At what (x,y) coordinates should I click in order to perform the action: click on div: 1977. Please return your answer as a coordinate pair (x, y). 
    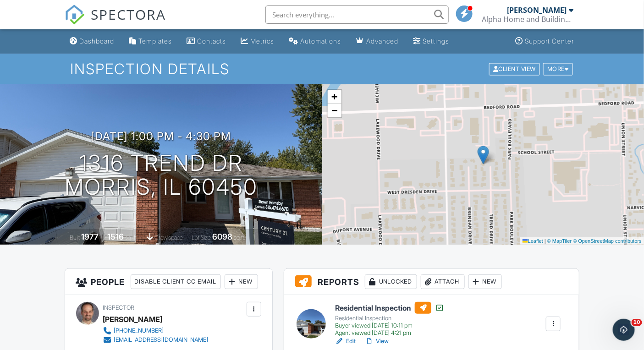
    Looking at the image, I should click on (90, 236).